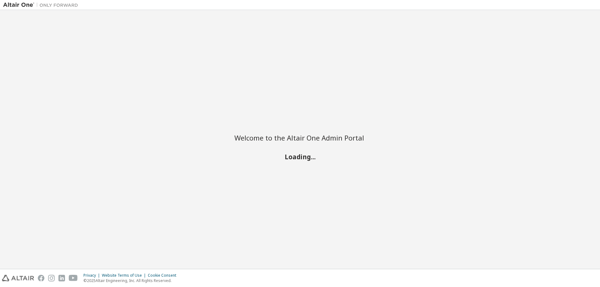 The height and width of the screenshot is (287, 600). Describe the element at coordinates (18, 278) in the screenshot. I see `img: altair_logo.svg` at that location.